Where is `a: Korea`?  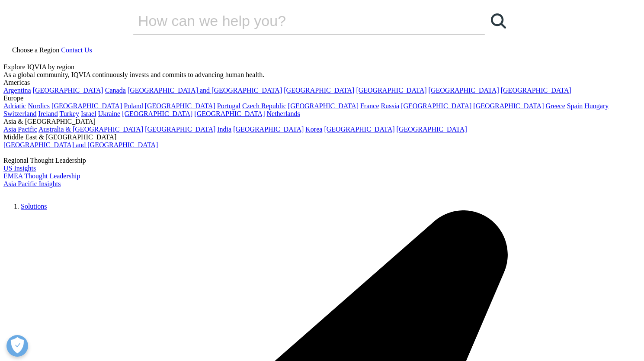
a: Korea is located at coordinates (314, 129).